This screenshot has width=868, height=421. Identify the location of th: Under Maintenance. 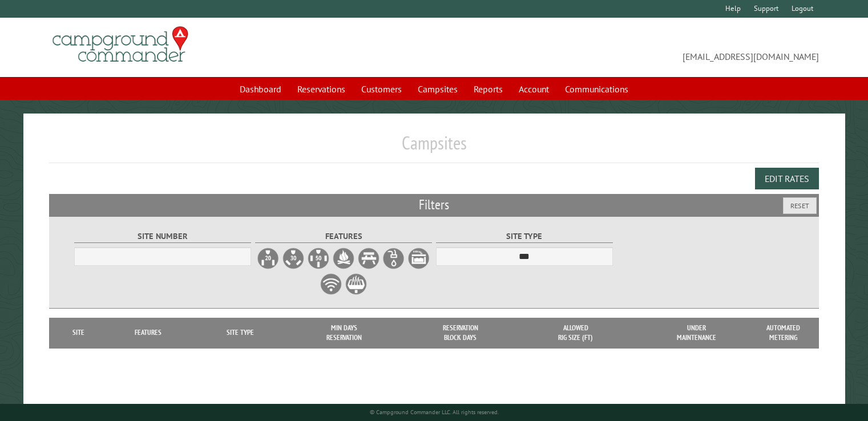
(697, 333).